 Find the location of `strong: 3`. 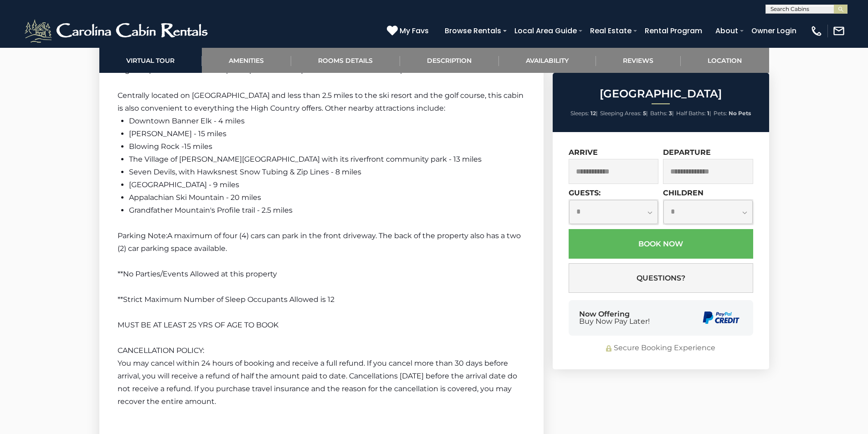

strong: 3 is located at coordinates (670, 113).